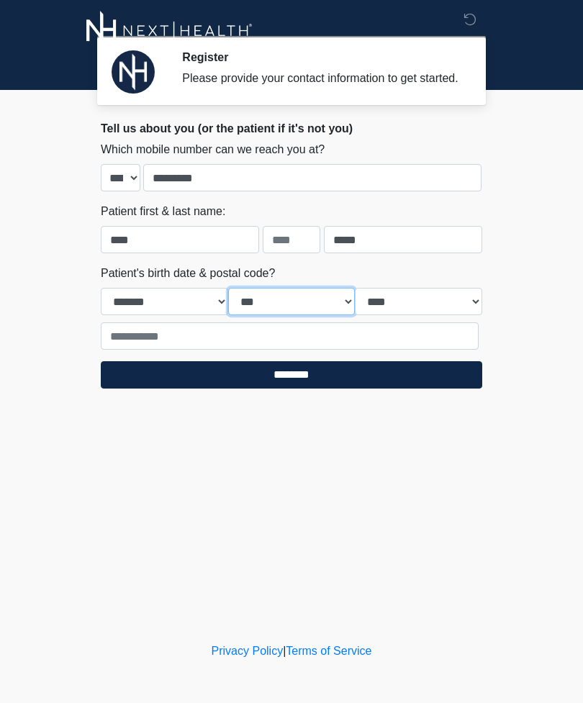  Describe the element at coordinates (169, 30) in the screenshot. I see `img: Next-Health Logo` at that location.